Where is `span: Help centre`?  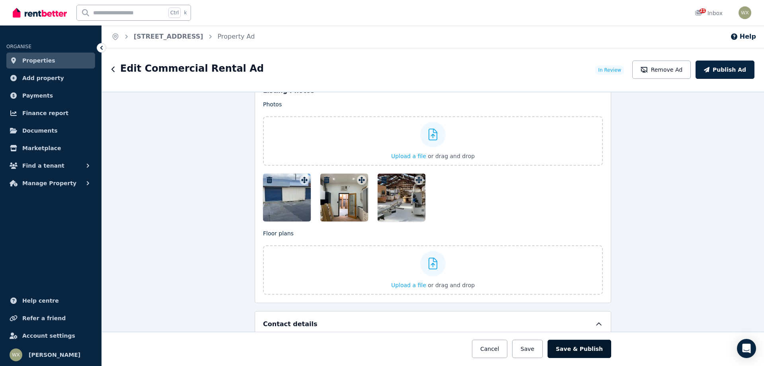
span: Help centre is located at coordinates (41, 300).